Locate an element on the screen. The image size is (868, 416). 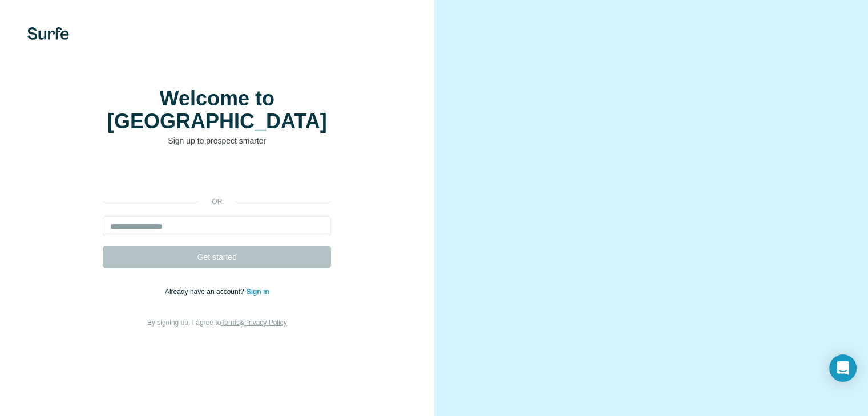
a: Sign in is located at coordinates (258, 292).